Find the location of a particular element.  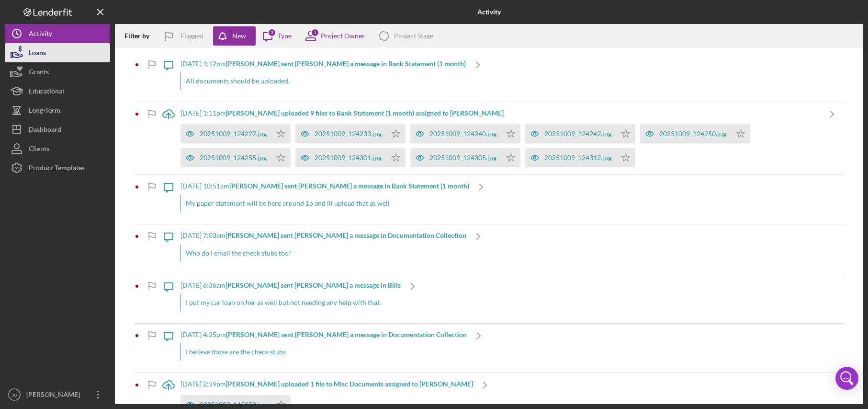

div: New is located at coordinates (239, 36).